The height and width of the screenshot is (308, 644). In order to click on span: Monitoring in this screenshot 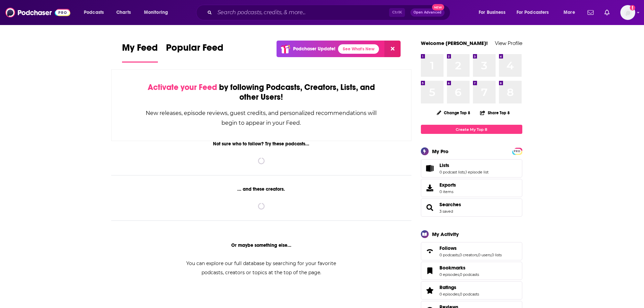, I will do `click(156, 12)`.